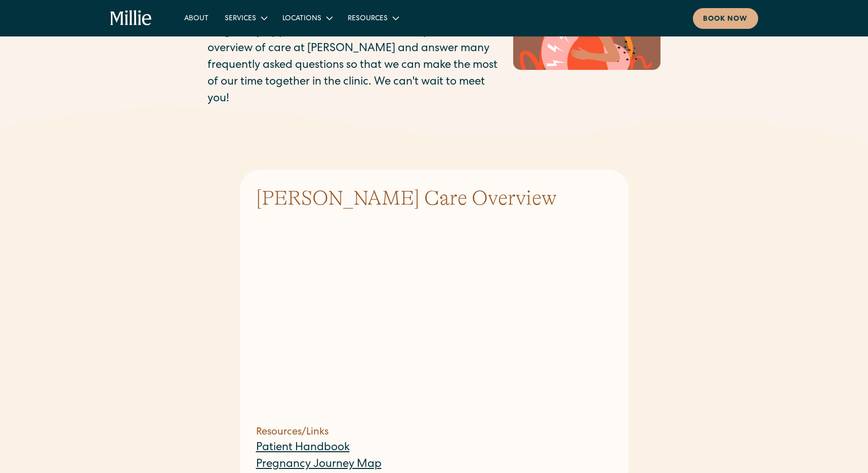 This screenshot has height=473, width=868. I want to click on a: Book now, so click(726, 18).